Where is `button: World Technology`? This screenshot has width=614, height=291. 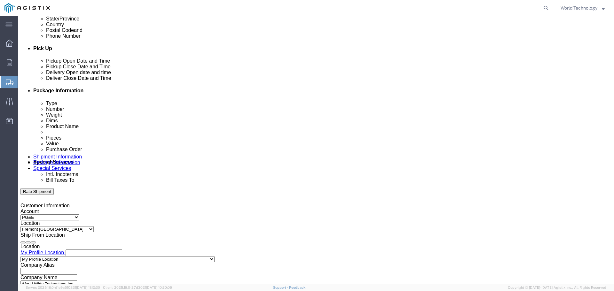
button: World Technology is located at coordinates (583, 8).